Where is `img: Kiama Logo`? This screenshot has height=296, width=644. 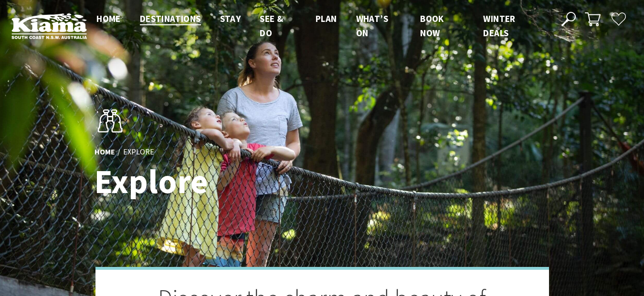
img: Kiama Logo is located at coordinates (49, 26).